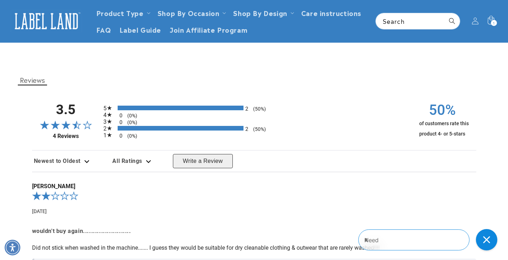 The height and width of the screenshot is (260, 508). Describe the element at coordinates (260, 12) in the screenshot. I see `a: Shop By Design` at that location.